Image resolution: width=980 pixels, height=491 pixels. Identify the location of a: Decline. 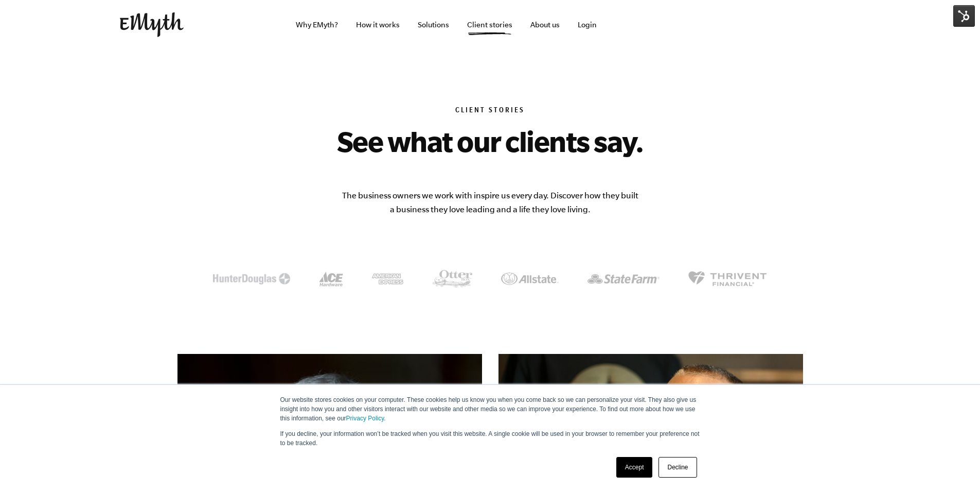
(678, 467).